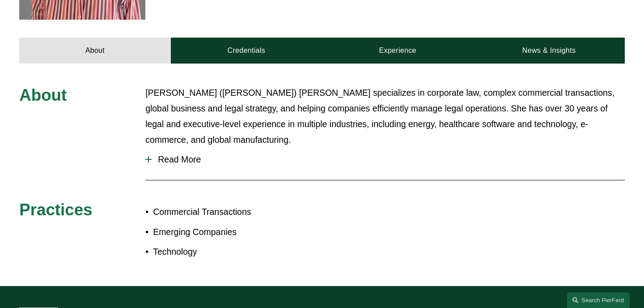 Image resolution: width=644 pixels, height=308 pixels. Describe the element at coordinates (43, 95) in the screenshot. I see `span: About` at that location.